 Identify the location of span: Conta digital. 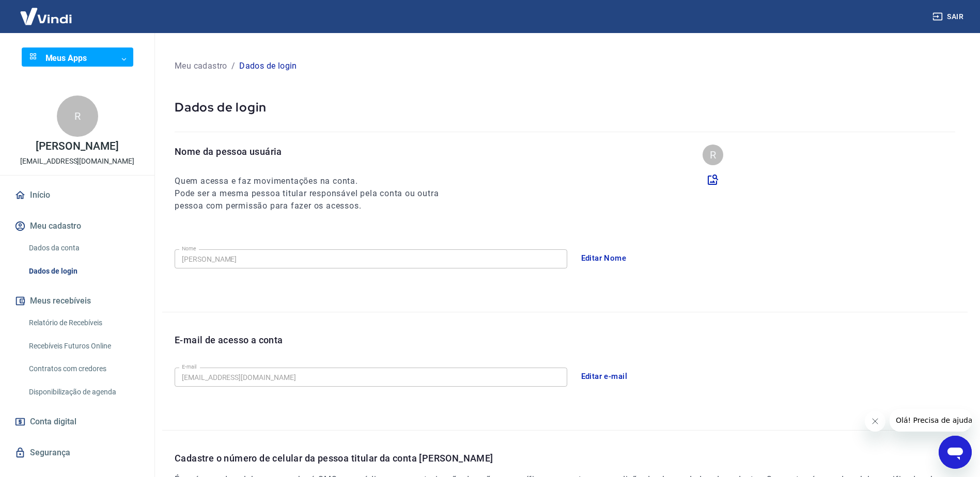
(53, 422).